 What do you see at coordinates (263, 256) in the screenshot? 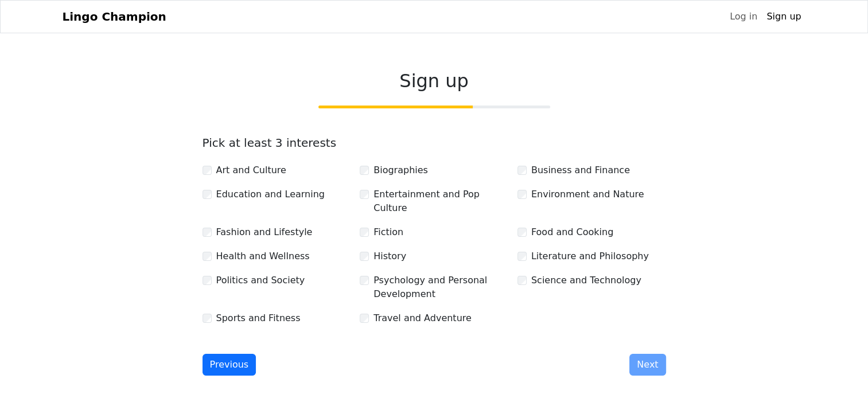
I see `label: Health and Wellness` at bounding box center [263, 256].